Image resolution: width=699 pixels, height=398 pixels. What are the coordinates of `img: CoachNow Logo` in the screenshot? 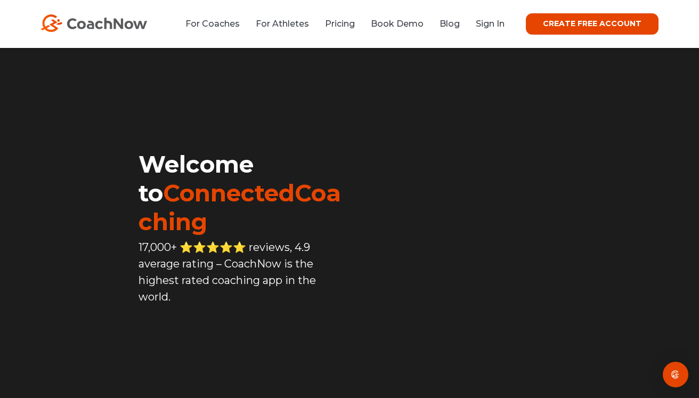 It's located at (94, 23).